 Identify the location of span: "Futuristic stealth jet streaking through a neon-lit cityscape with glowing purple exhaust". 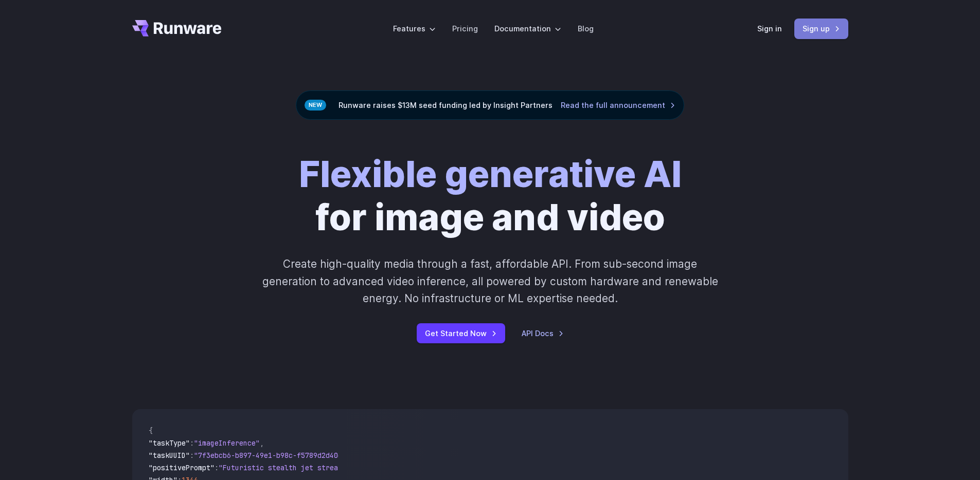
(406, 468).